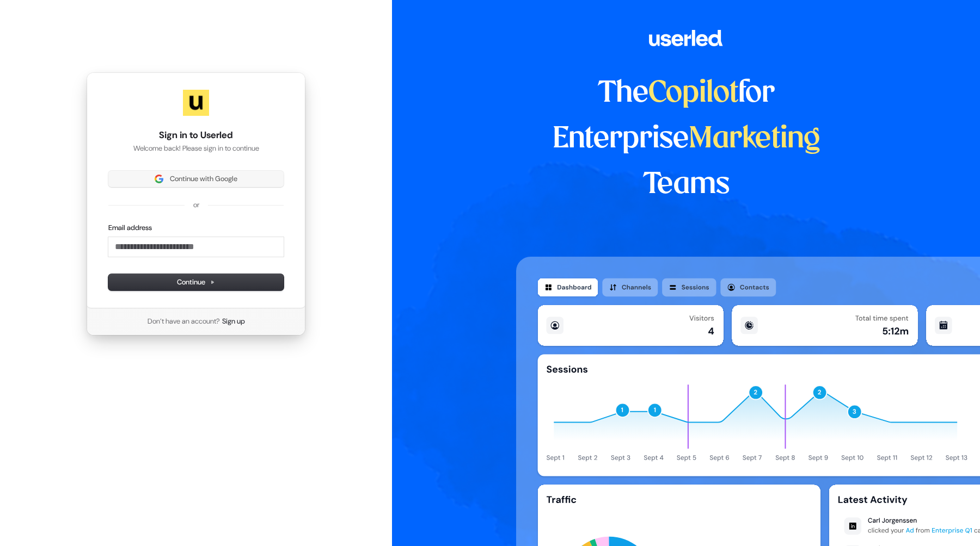 Image resolution: width=980 pixels, height=546 pixels. Describe the element at coordinates (196, 283) in the screenshot. I see `button: Continue` at that location.